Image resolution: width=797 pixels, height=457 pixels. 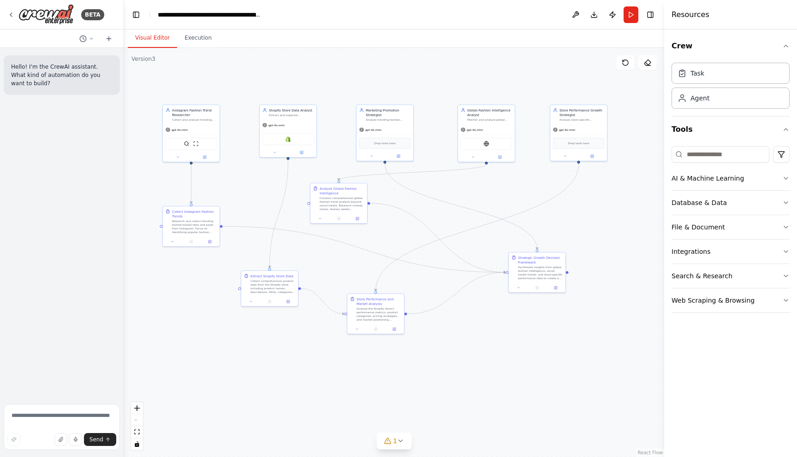 What do you see at coordinates (702, 276) in the screenshot?
I see `div: Search & Research` at bounding box center [702, 276].